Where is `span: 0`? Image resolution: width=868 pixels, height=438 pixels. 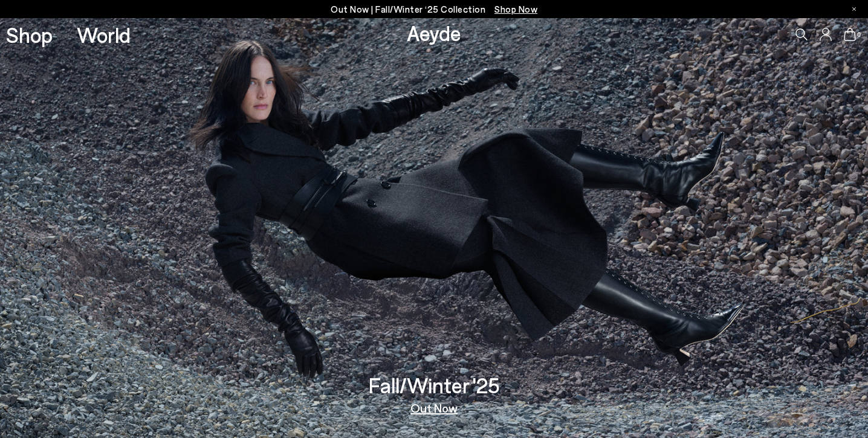 span: 0 is located at coordinates (859, 35).